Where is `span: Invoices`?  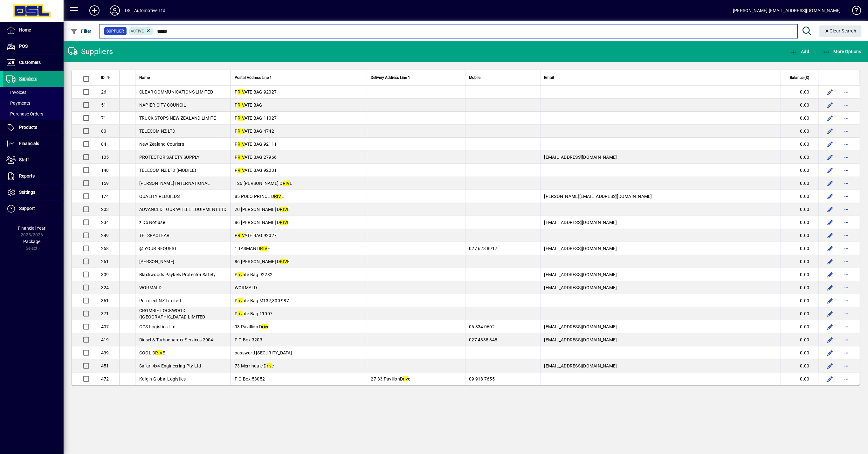 span: Invoices is located at coordinates (16, 93).